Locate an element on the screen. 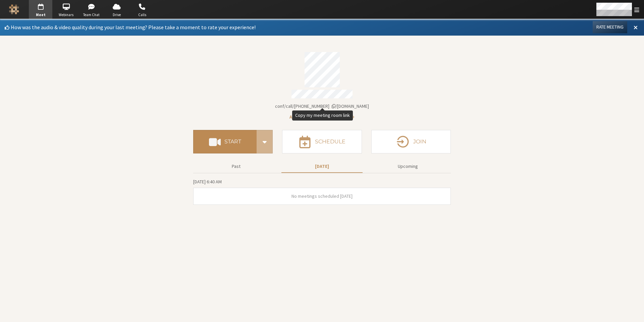 Image resolution: width=644 pixels, height=322 pixels. h4: Start is located at coordinates (233, 142).